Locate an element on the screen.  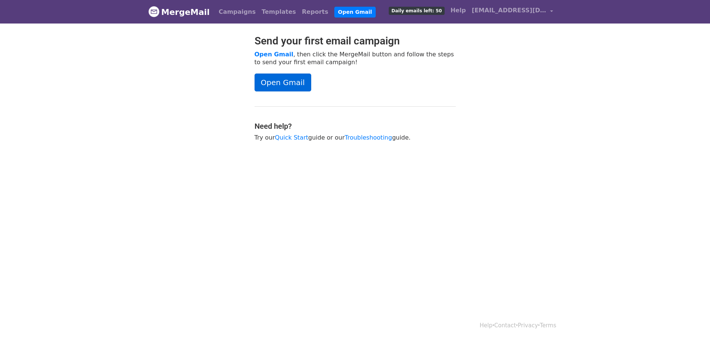
a: Quick Start is located at coordinates (291, 137).